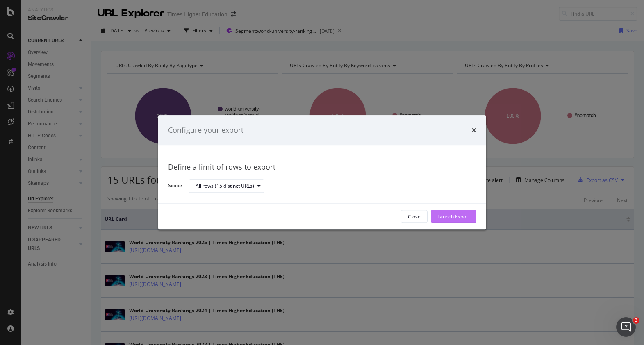  What do you see at coordinates (414, 217) in the screenshot?
I see `button: Close` at bounding box center [414, 217].